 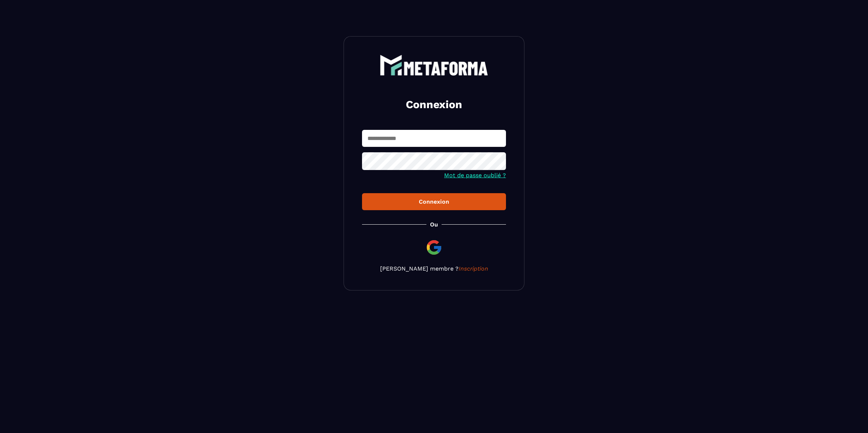 I want to click on h2: Connexion, so click(x=434, y=104).